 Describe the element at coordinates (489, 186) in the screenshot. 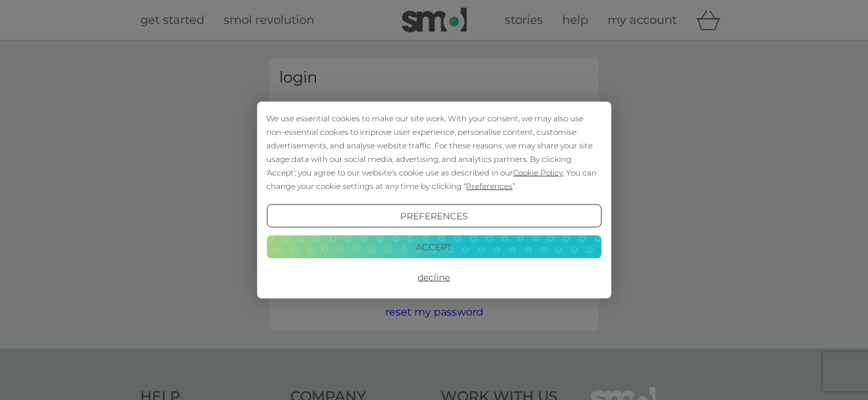

I see `span: Preferences` at that location.